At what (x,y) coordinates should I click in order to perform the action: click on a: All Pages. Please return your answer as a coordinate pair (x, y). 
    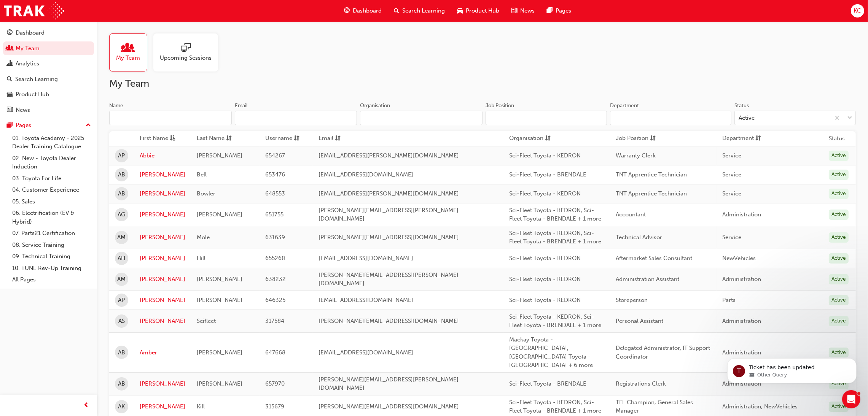
    Looking at the image, I should click on (52, 280).